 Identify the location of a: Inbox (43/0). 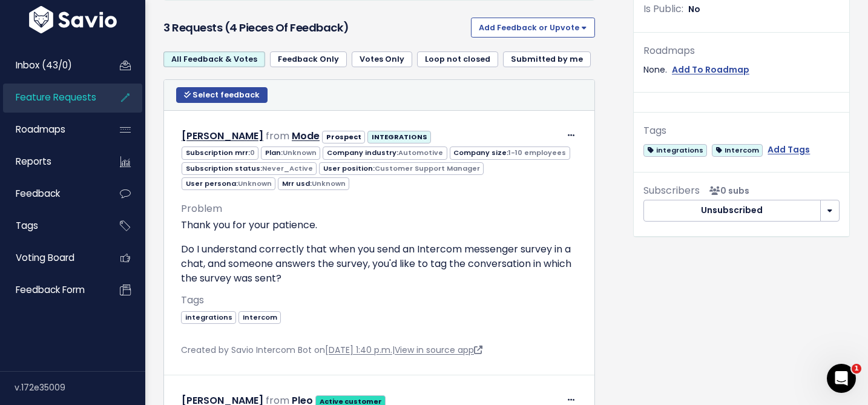
(51, 65).